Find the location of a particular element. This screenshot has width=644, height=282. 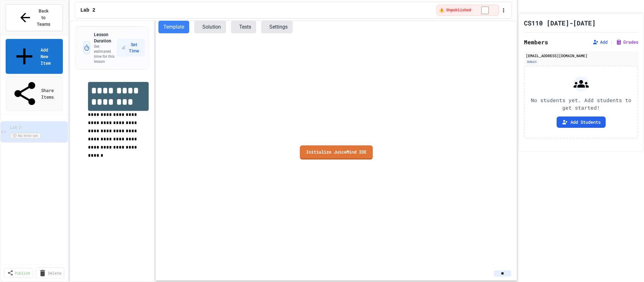

span: Back to Teams is located at coordinates (43, 17).